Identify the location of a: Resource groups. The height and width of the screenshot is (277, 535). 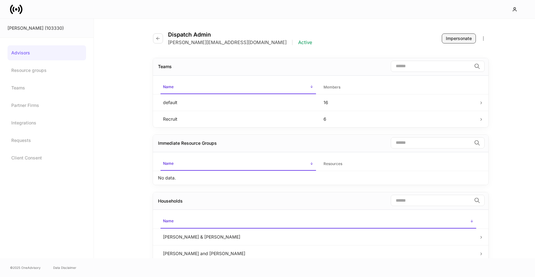
(47, 70).